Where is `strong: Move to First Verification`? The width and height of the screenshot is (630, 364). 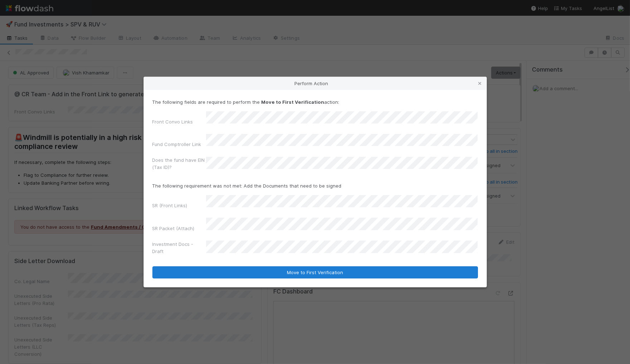
strong: Move to First Verification is located at coordinates (293, 102).